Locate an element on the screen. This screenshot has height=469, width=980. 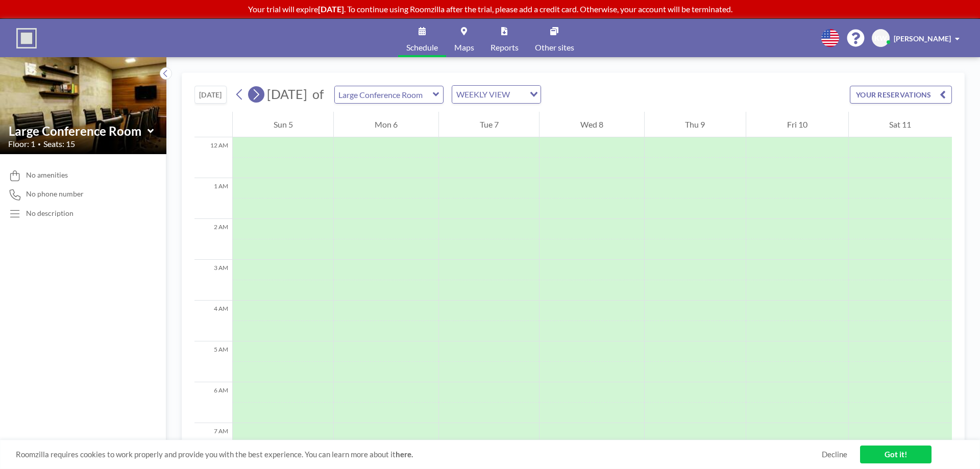
div: 1 AM is located at coordinates (213, 198).